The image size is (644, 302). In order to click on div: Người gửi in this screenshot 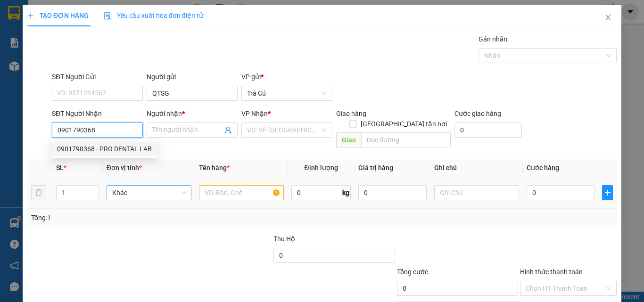, I will do `click(192, 77)`.